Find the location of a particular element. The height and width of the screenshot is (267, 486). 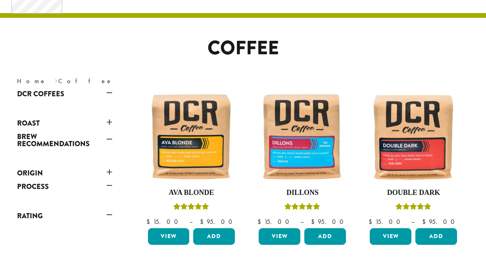

h4: Ava Blonde is located at coordinates (191, 193).